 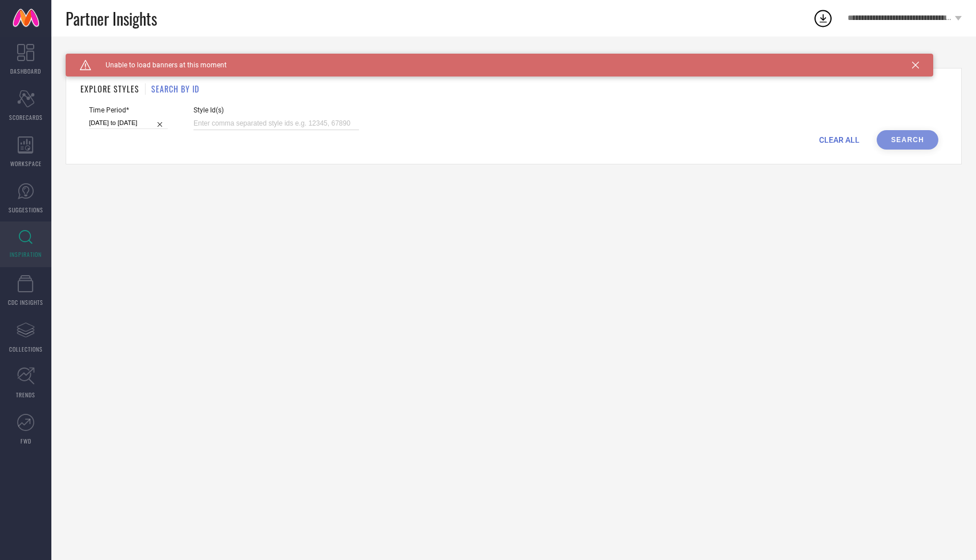 I want to click on span: SCORECARDS, so click(x=26, y=117).